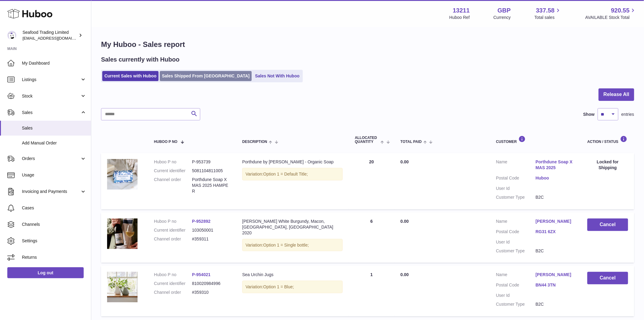  What do you see at coordinates (211, 171) in the screenshot?
I see `dd: 5081104811005` at bounding box center [211, 171].